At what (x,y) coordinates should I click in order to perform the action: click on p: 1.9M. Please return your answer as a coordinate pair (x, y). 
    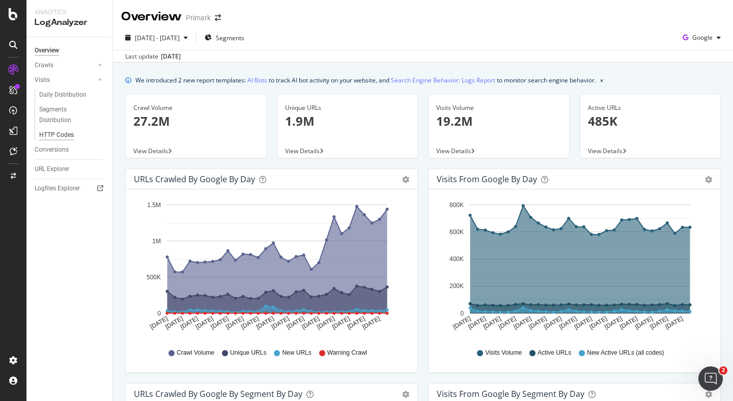
    Looking at the image, I should click on (348, 121).